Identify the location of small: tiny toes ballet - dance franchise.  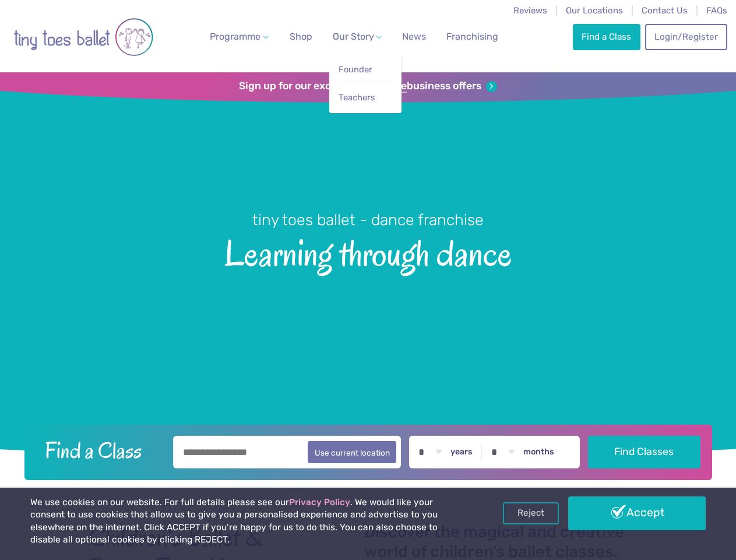
(368, 220).